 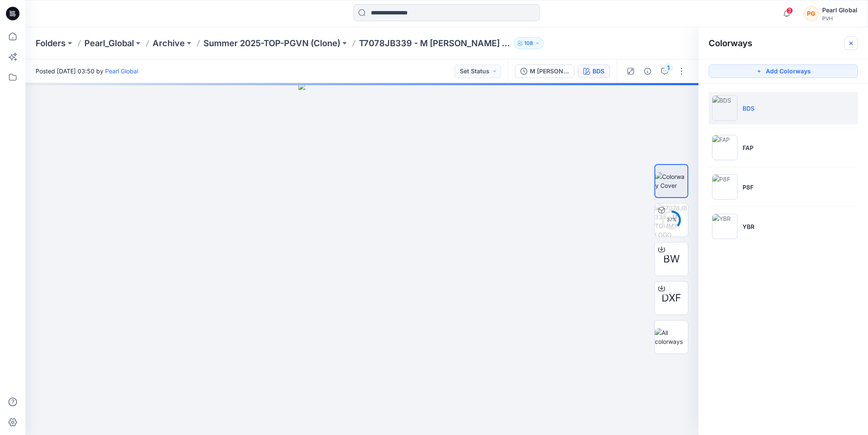 What do you see at coordinates (272, 43) in the screenshot?
I see `p: Summer 2025-TOP-PGVN (Clone)` at bounding box center [272, 43].